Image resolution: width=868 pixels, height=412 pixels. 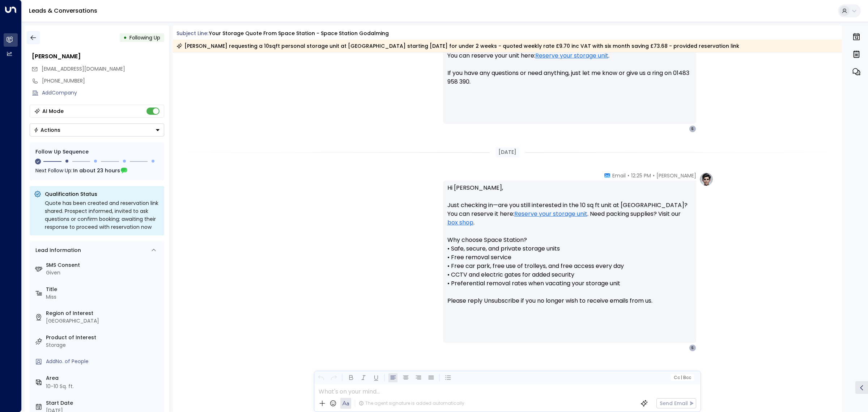 I want to click on label: Product of Interest, so click(x=104, y=338).